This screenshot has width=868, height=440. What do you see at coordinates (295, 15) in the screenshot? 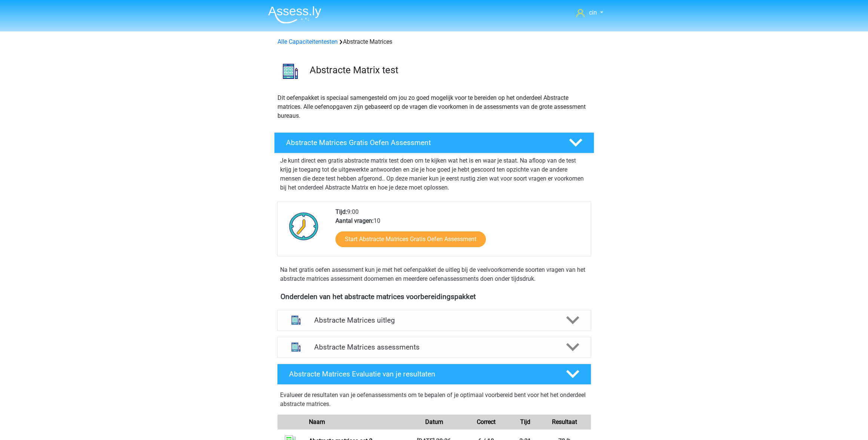
I see `img: Assessly` at bounding box center [295, 15].